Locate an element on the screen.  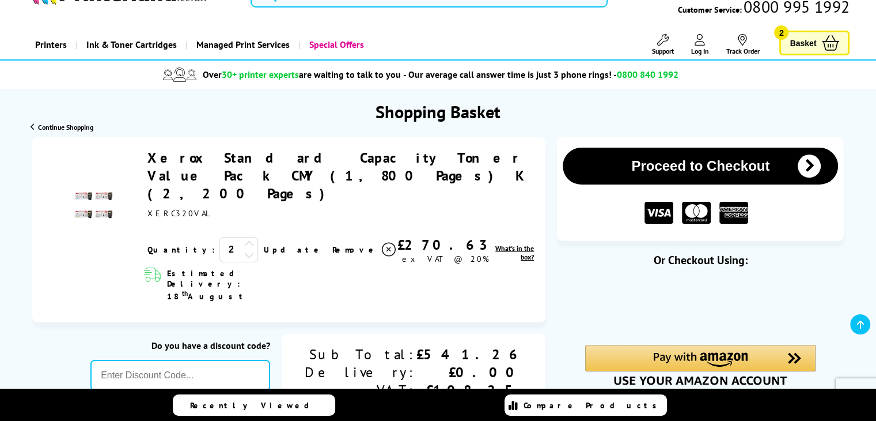
a: Ink & Toner Cartridges is located at coordinates (130, 44).